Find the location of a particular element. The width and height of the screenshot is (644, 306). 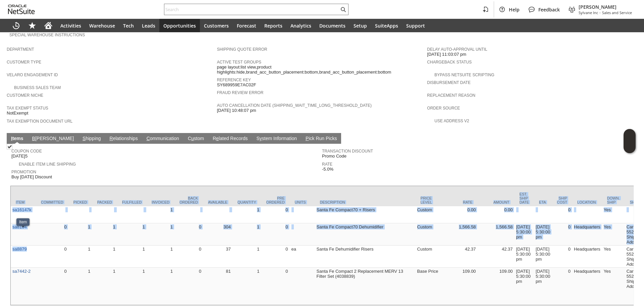

div: Est. Ship Date is located at coordinates (524, 198).